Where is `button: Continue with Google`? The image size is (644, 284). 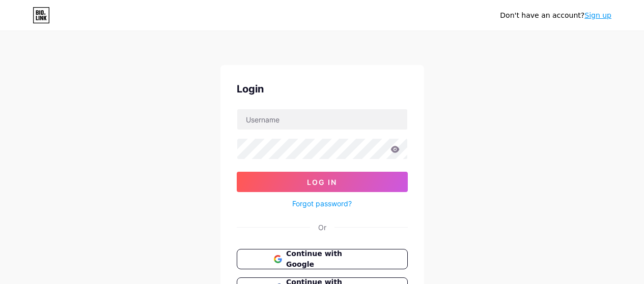 button: Continue with Google is located at coordinates (322, 259).